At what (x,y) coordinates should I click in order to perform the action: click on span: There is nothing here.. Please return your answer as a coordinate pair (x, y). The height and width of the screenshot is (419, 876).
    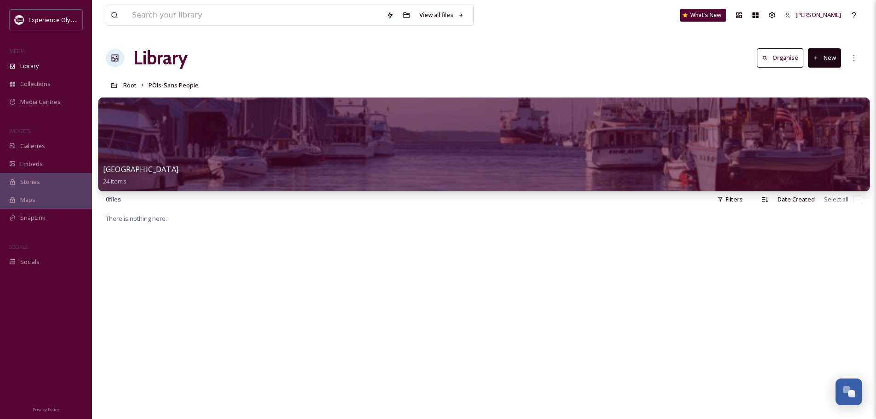
    Looking at the image, I should click on (136, 219).